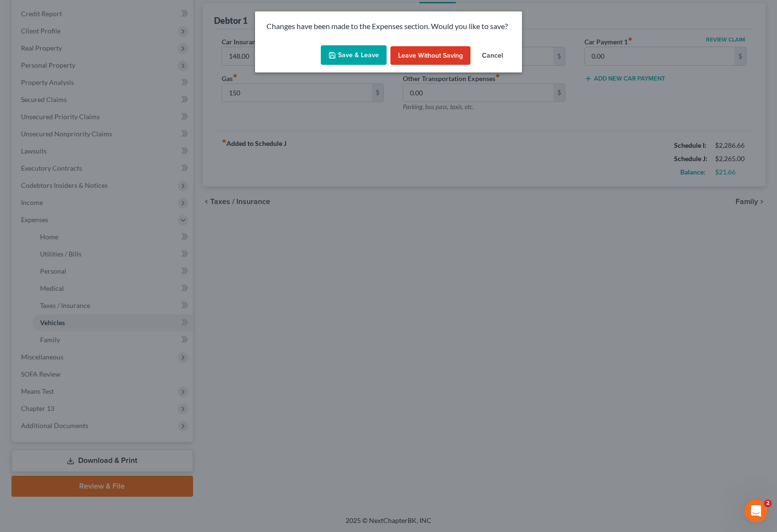 This screenshot has height=532, width=777. Describe the element at coordinates (431, 56) in the screenshot. I see `button: Leave without Saving` at that location.